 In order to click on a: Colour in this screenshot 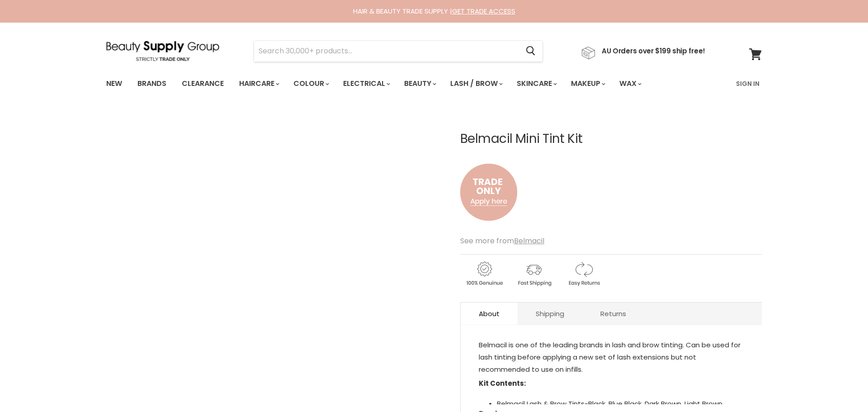, I will do `click(310, 84)`.